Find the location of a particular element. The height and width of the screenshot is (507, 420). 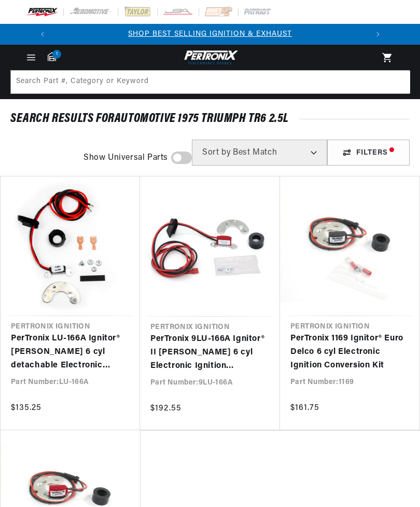

div: 1 of 2 is located at coordinates (210, 34).